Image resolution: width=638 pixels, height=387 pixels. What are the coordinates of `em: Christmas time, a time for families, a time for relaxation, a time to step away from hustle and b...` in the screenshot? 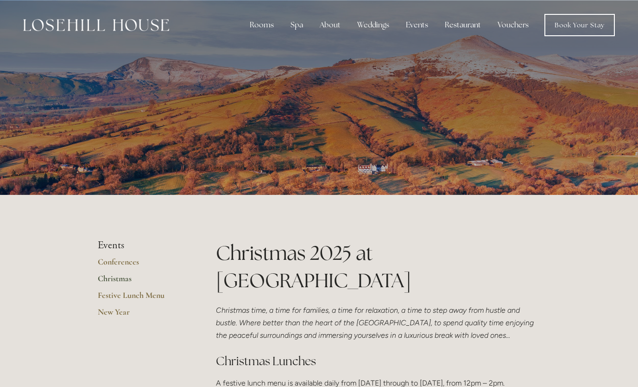 It's located at (376, 322).